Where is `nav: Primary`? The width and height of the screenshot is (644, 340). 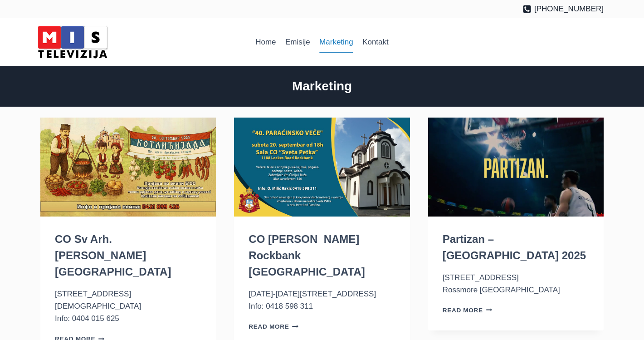
nav: Primary is located at coordinates (322, 42).